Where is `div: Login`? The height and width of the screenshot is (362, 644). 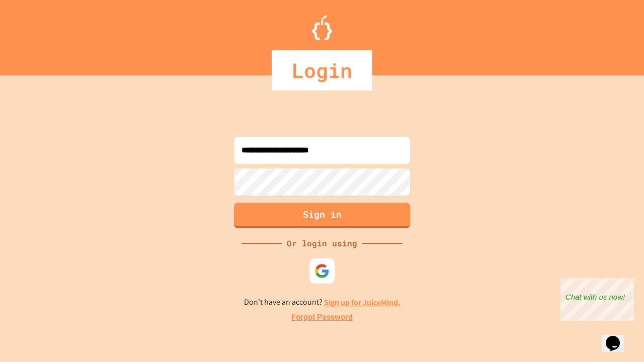
div: Login is located at coordinates (322, 70).